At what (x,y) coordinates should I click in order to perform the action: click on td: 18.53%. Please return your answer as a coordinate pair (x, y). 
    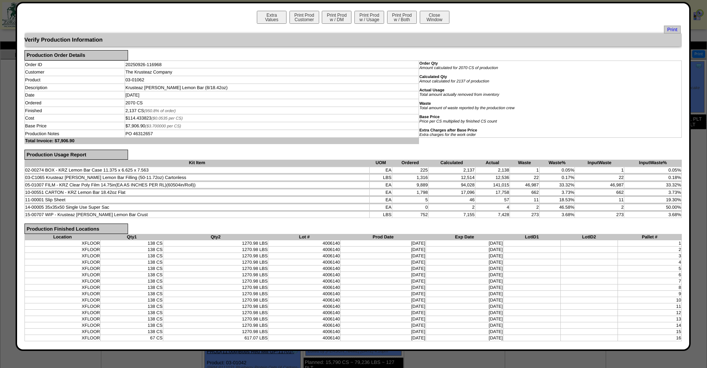
    Looking at the image, I should click on (557, 200).